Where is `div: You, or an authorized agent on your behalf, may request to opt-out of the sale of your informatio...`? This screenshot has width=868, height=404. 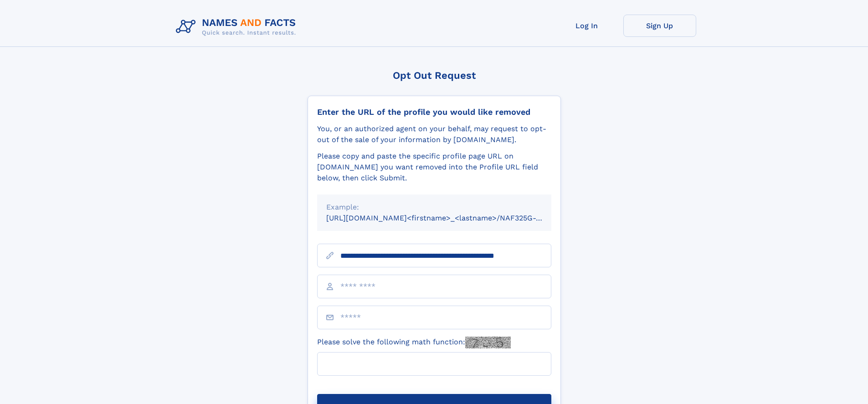
div: You, or an authorized agent on your behalf, may request to opt-out of the sale of your informatio... is located at coordinates (434, 135).